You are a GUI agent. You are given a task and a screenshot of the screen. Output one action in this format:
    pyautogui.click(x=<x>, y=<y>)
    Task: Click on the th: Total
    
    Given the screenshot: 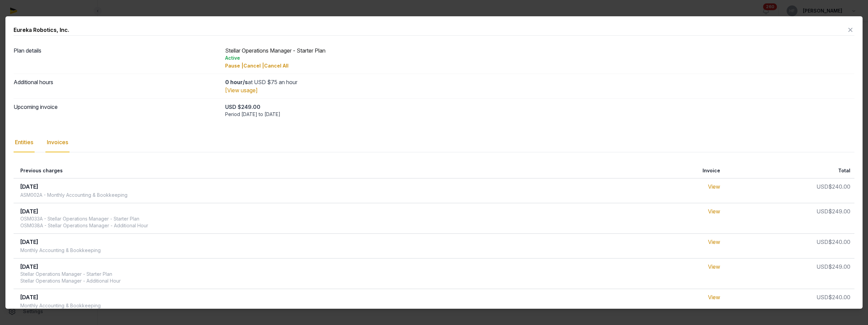 What is the action you would take?
    pyautogui.click(x=789, y=170)
    